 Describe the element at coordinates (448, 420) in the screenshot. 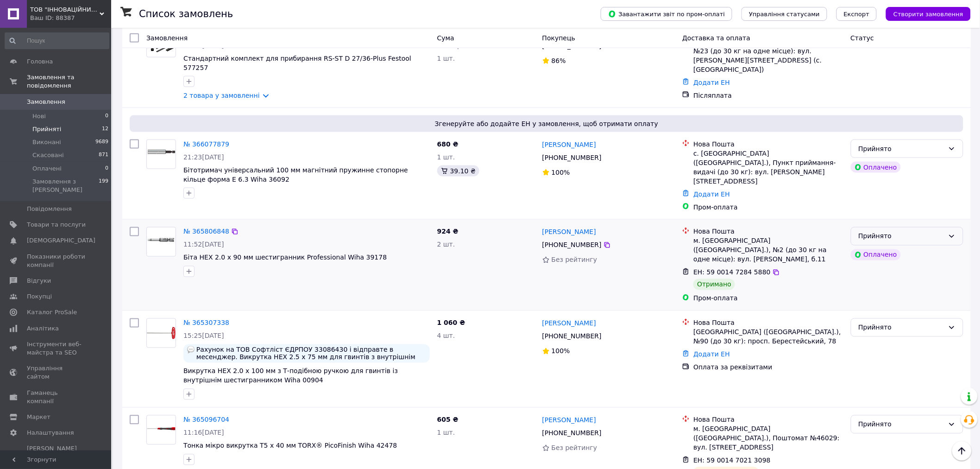

I see `span: 605 ₴` at that location.